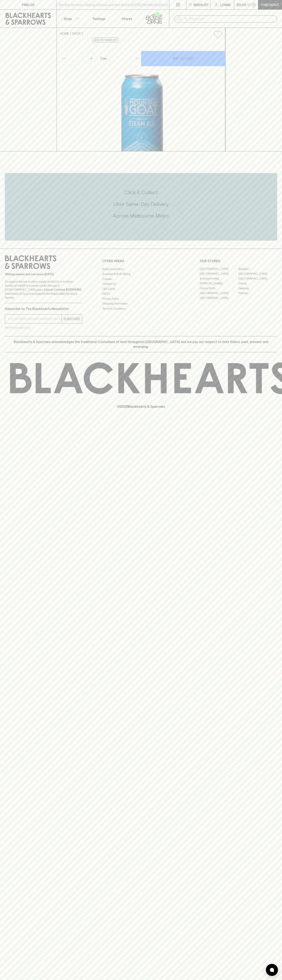  I want to click on p: Stores, so click(127, 19).